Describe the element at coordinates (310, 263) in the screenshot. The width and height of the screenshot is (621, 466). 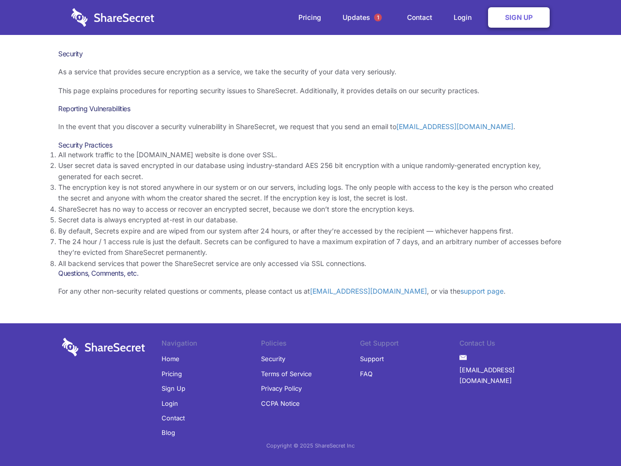
I see `li: All backend services that power the ShareSecret service are only accessed via SSL connections.` at that location.